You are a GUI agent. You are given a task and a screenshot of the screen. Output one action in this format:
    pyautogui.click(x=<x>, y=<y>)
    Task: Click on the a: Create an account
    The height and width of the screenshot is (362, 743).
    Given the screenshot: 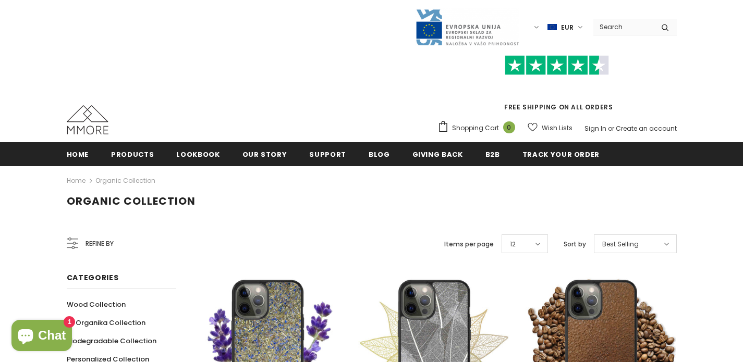 What is the action you would take?
    pyautogui.click(x=646, y=128)
    